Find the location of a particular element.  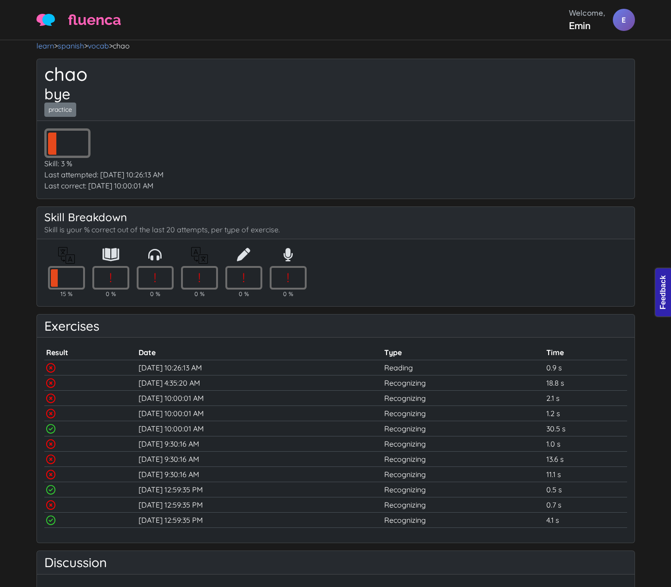

h4: Skill Breakdown is located at coordinates (336, 217).